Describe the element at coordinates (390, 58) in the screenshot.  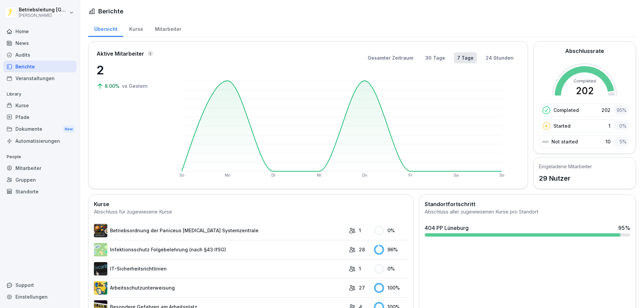
I see `button: Gesamter Zeitraum` at that location.